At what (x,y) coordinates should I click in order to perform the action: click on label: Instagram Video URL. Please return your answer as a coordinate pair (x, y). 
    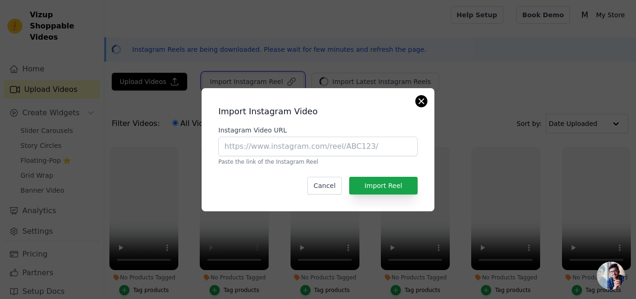
    Looking at the image, I should click on (318, 130).